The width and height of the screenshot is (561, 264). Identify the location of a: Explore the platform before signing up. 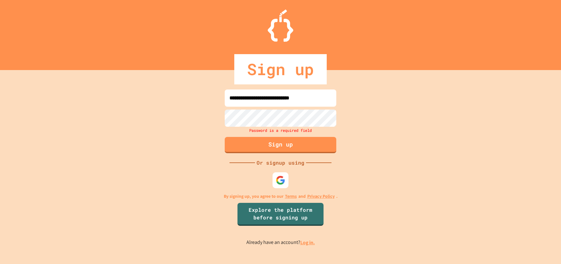
(281, 215).